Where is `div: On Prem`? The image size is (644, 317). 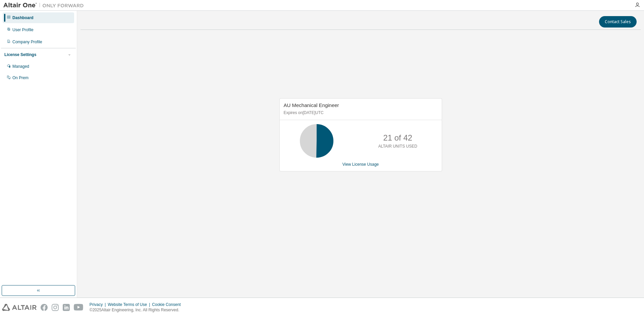 div: On Prem is located at coordinates (20, 78).